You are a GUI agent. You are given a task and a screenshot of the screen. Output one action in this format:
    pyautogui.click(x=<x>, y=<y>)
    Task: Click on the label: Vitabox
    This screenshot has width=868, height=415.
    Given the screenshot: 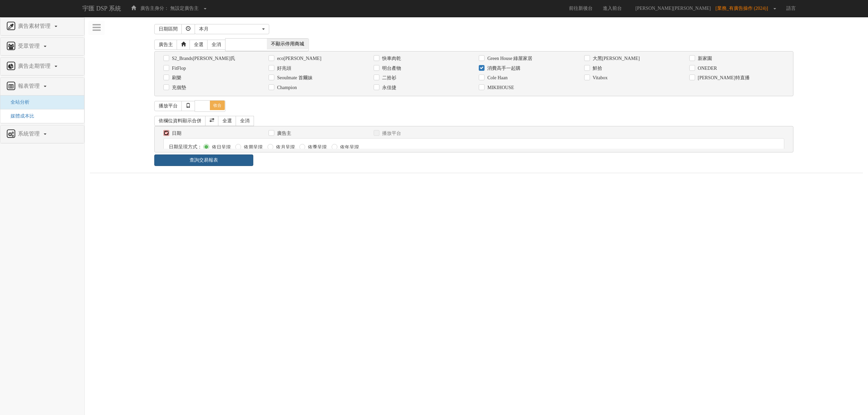 What is the action you would take?
    pyautogui.click(x=599, y=78)
    